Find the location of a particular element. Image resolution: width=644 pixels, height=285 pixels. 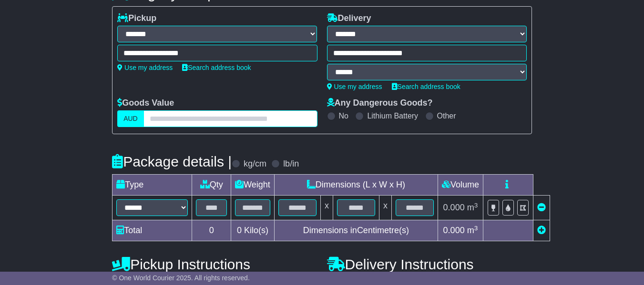

td: Weight is located at coordinates (253, 185).